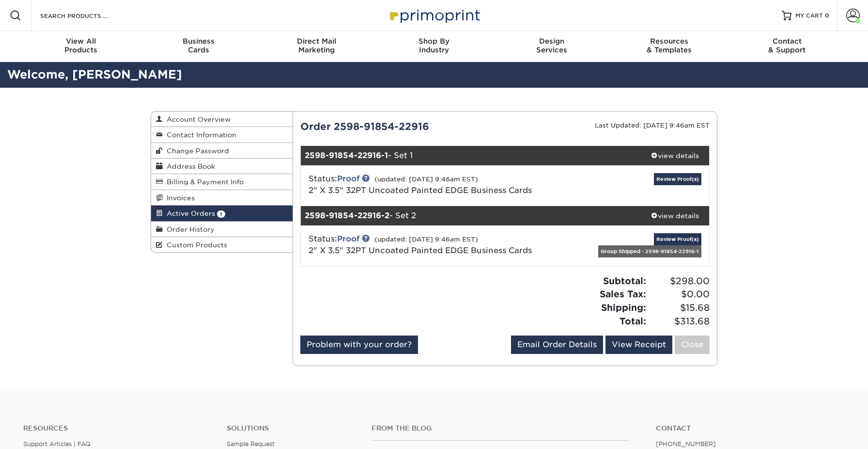  I want to click on a: Direct MailMarketing, so click(316, 47).